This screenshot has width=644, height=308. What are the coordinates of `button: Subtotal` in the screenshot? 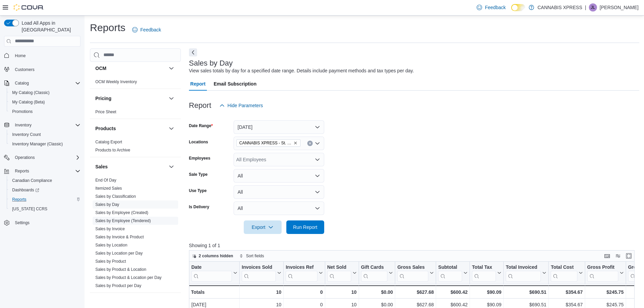 It's located at (453, 272).